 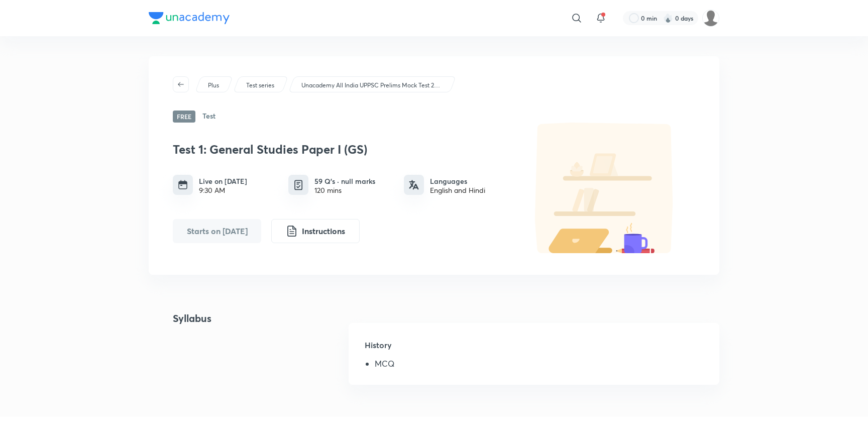 What do you see at coordinates (344, 191) in the screenshot?
I see `div: 120 mins` at bounding box center [344, 191].